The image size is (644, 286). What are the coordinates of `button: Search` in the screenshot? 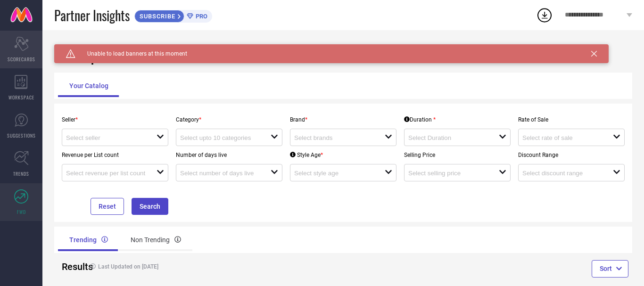 It's located at (150, 206).